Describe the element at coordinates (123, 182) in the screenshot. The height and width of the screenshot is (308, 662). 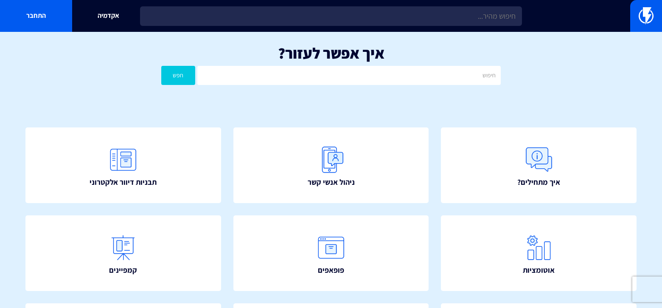
I see `span: תבניות דיוור אלקטרוני` at that location.